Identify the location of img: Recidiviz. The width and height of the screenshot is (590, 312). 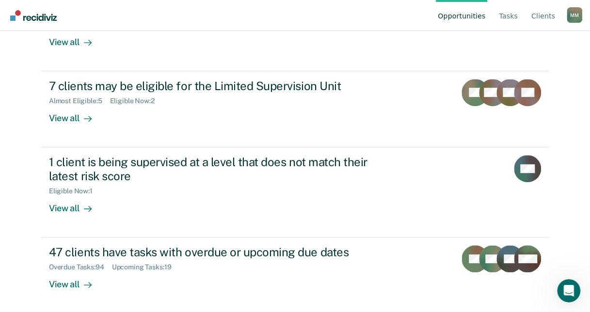
(33, 16).